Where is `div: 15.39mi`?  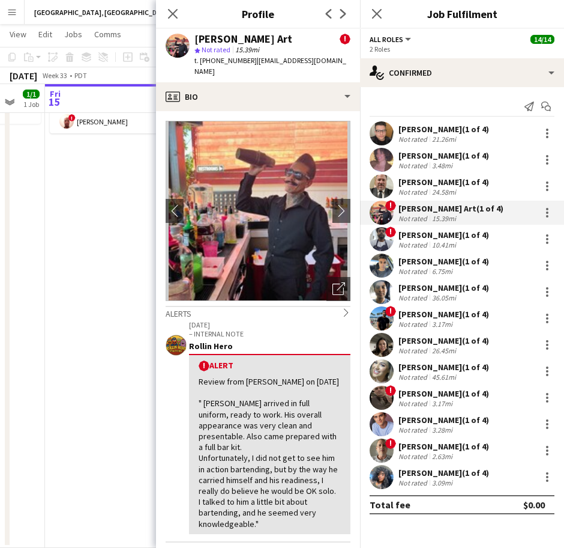
div: 15.39mi is located at coordinates (444, 218).